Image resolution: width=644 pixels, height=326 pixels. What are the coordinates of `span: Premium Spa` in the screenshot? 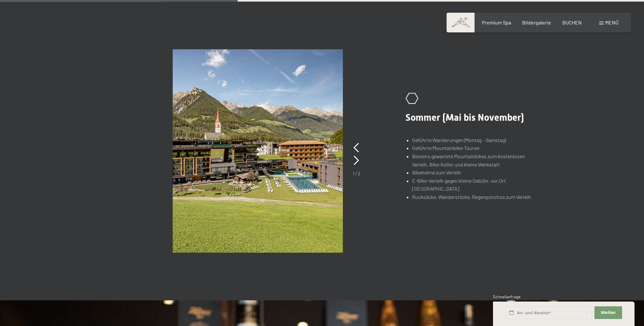 It's located at (496, 22).